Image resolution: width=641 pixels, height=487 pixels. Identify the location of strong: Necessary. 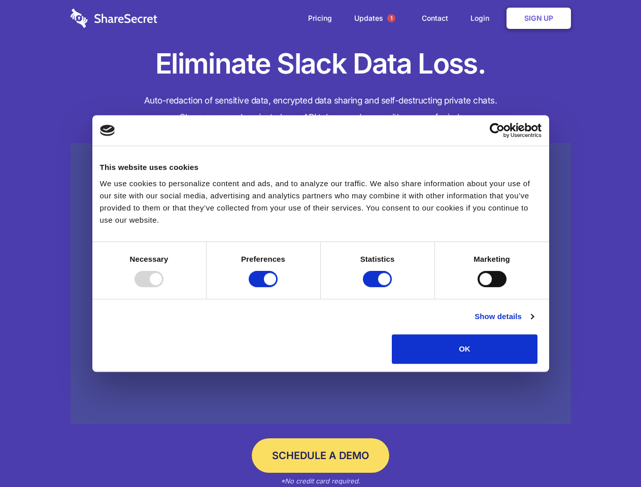
(149, 259).